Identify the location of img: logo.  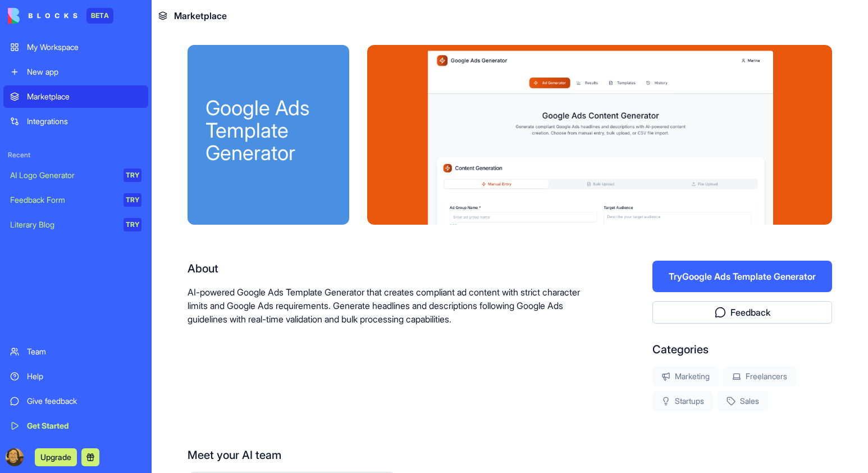
(42, 16).